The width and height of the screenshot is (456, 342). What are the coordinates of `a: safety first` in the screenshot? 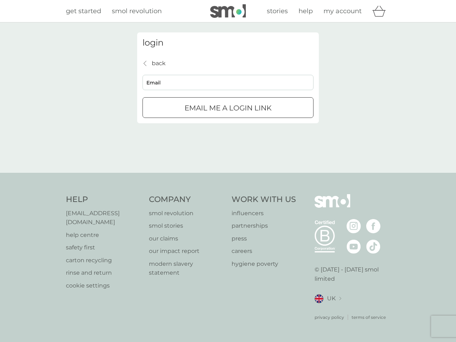 It's located at (104, 247).